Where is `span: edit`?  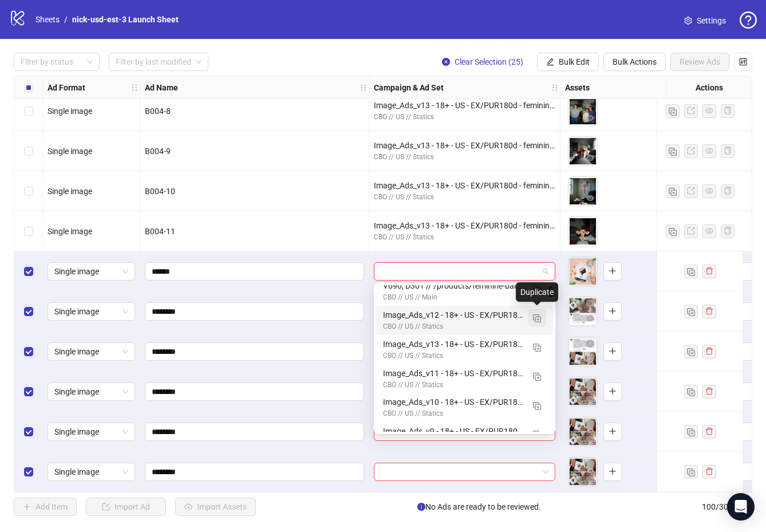
span: edit is located at coordinates (550, 62).